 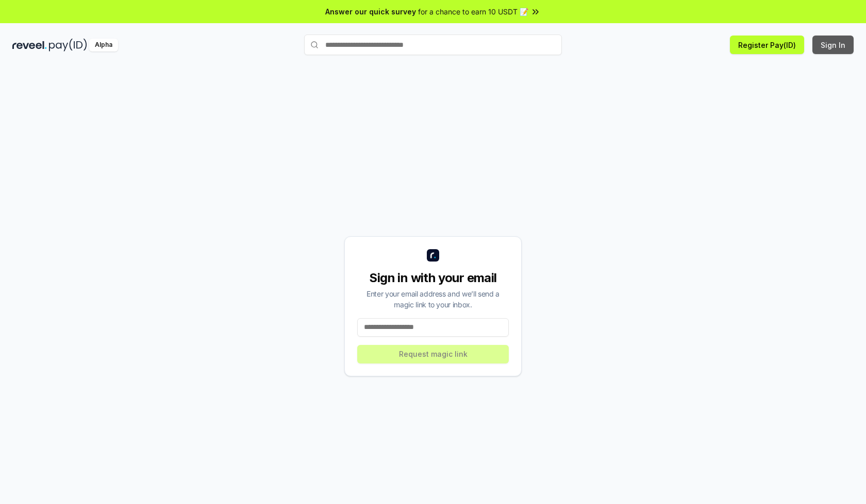 I want to click on div: Alpha, so click(x=104, y=45).